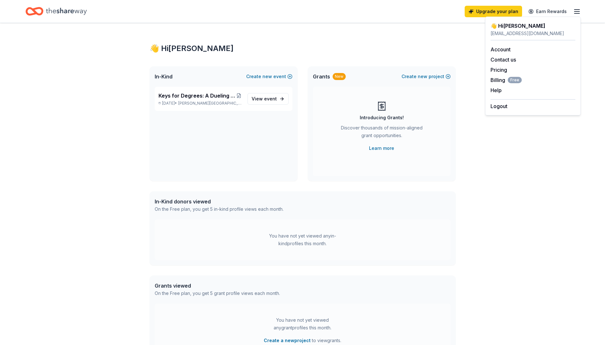  I want to click on a: Pricing, so click(499, 70).